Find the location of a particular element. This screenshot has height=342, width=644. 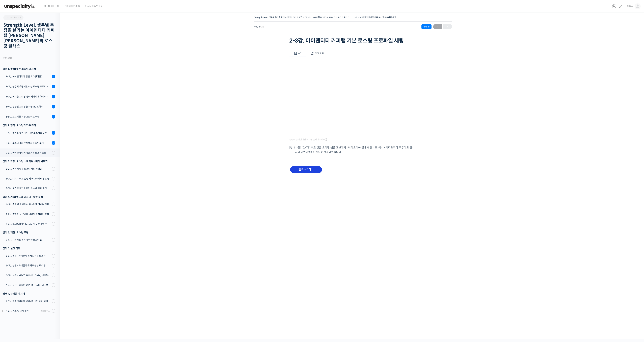

div: 1-4강. 일관된 로스팅을 위한 QC 노하우 is located at coordinates (28, 107).